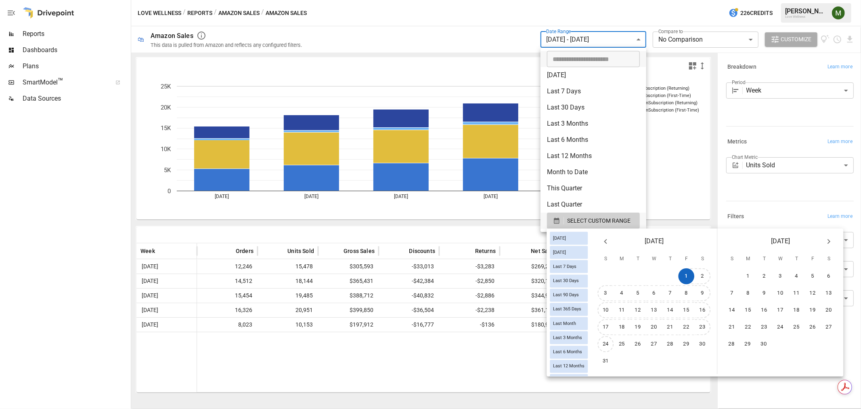 The image size is (861, 409). Describe the element at coordinates (594, 140) in the screenshot. I see `li: Last 6 Months` at that location.